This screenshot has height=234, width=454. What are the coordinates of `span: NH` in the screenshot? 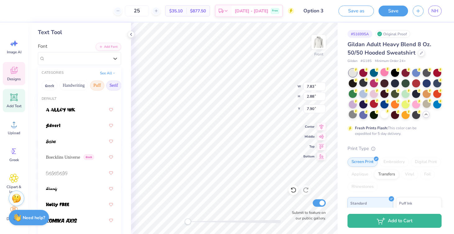 It's located at (434, 11).